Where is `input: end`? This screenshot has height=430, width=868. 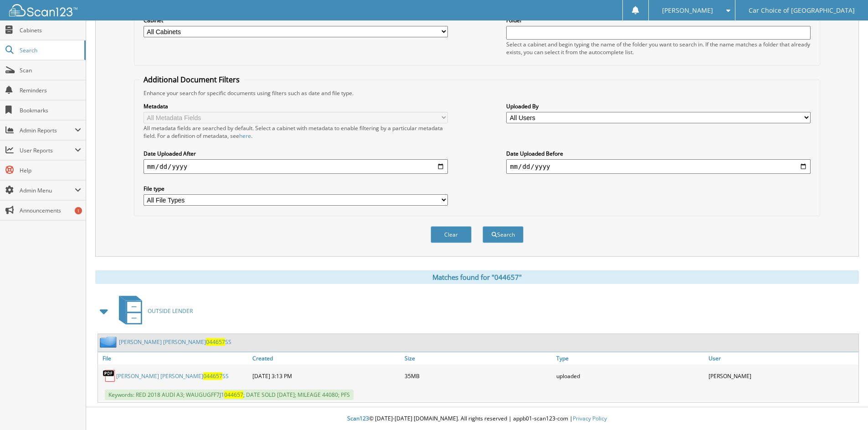
input: end is located at coordinates (658, 167).